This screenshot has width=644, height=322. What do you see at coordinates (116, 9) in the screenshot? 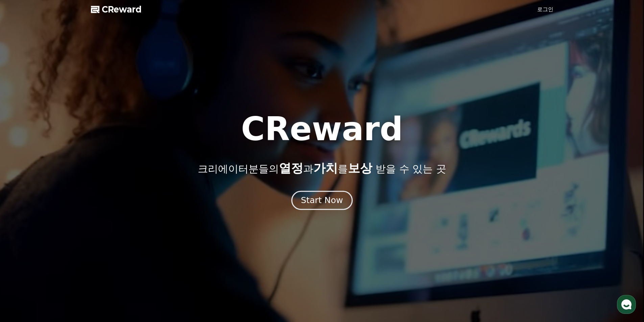
I see `a: CReward` at bounding box center [116, 9].